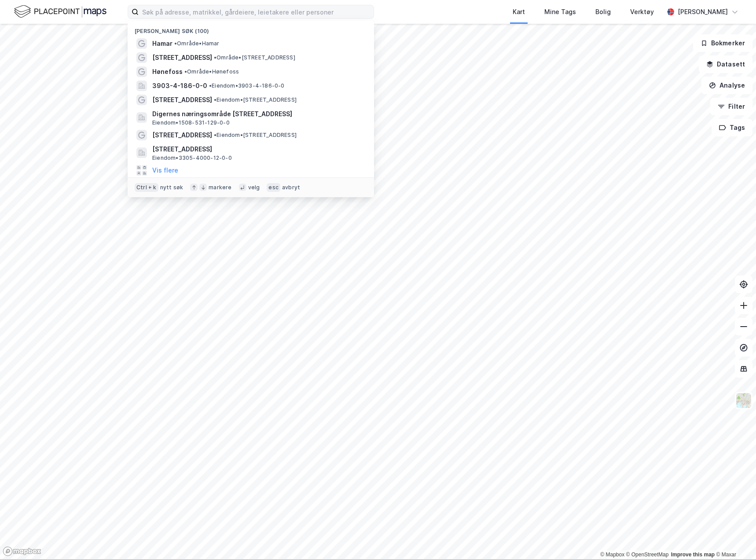 This screenshot has width=756, height=559. Describe the element at coordinates (734, 538) in the screenshot. I see `div: Kontrollprogram for chat` at that location.